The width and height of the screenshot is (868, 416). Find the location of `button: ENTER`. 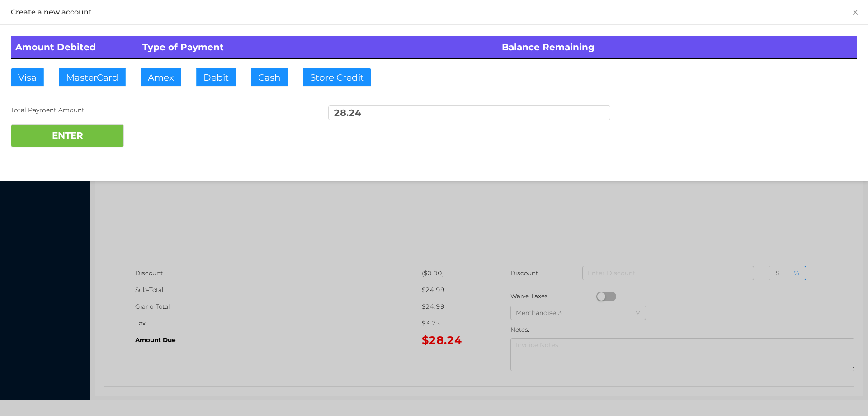

button: ENTER is located at coordinates (67, 136).